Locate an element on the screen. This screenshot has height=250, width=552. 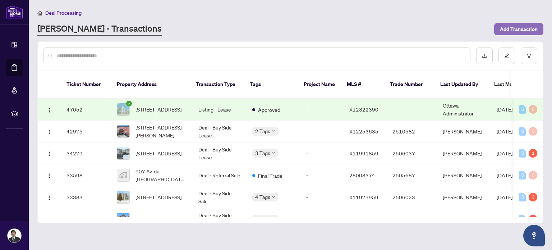
span: 2 Tags is located at coordinates (263, 131).